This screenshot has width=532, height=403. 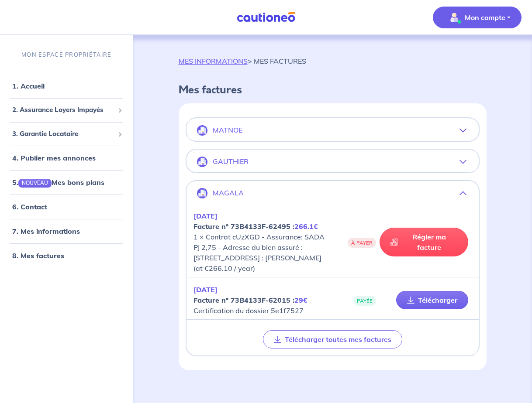 What do you see at coordinates (477, 18) in the screenshot?
I see `button: illu_account_valid_menu.svgMon compte` at bounding box center [477, 18].